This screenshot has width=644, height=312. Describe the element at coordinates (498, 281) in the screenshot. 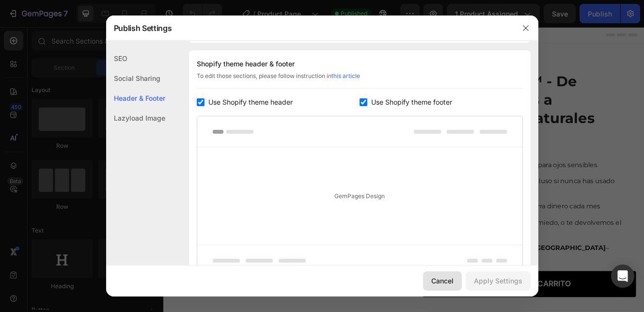

I see `button: Apply Settings` at that location.